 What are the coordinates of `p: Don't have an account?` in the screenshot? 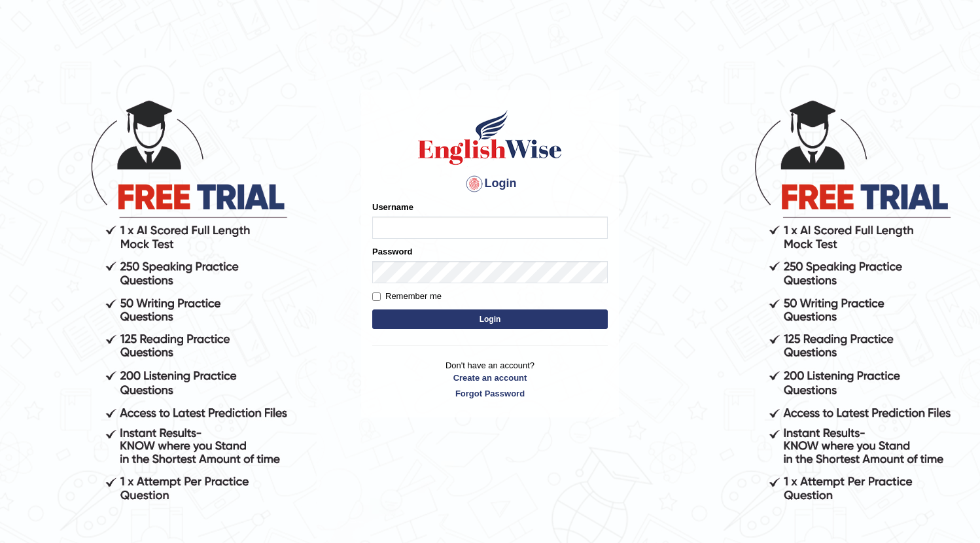 It's located at (490, 380).